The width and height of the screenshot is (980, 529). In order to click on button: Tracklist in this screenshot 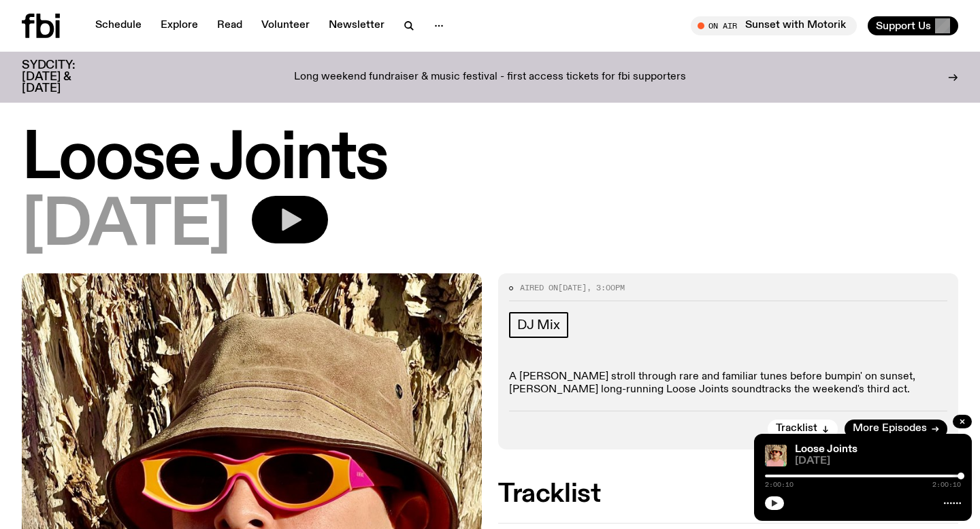, I will do `click(802, 429)`.